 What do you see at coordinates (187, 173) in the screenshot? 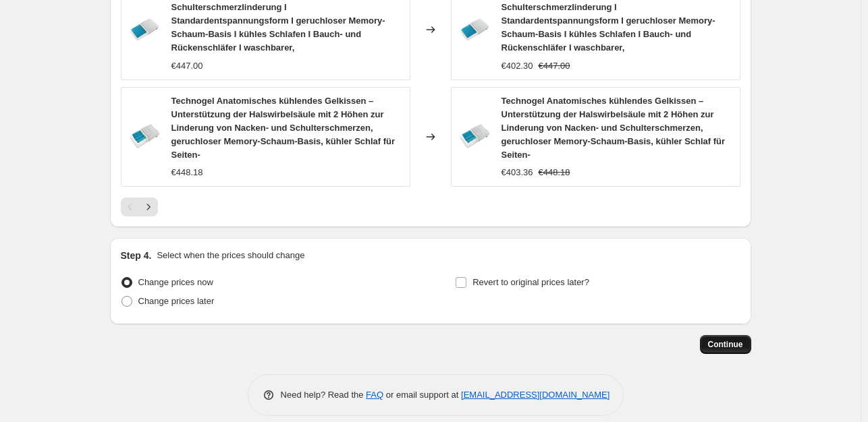
I see `div: €448.18` at bounding box center [187, 173].